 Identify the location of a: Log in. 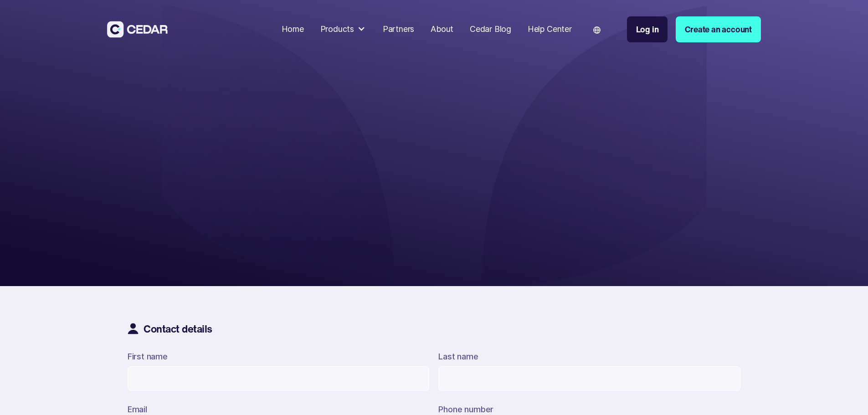
(647, 29).